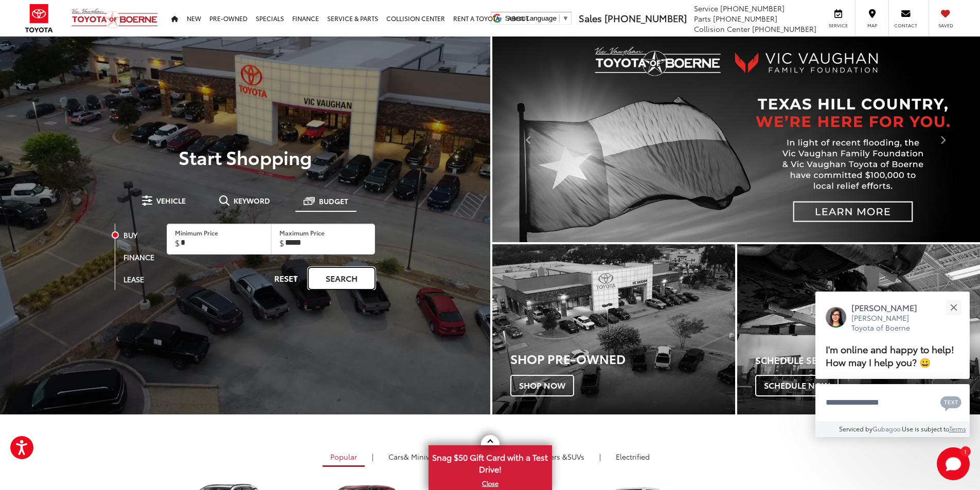  I want to click on a: Gubagoo., so click(887, 428).